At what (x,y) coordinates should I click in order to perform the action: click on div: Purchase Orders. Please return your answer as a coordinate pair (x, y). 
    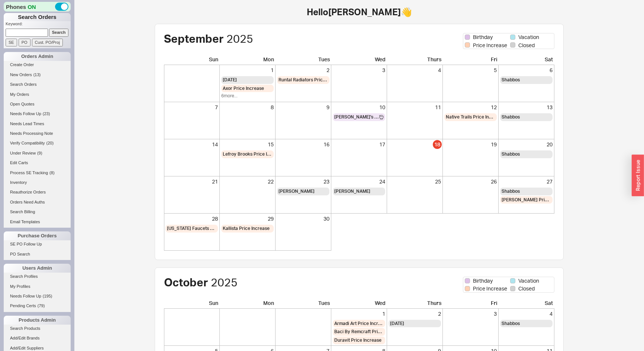
    Looking at the image, I should click on (37, 236).